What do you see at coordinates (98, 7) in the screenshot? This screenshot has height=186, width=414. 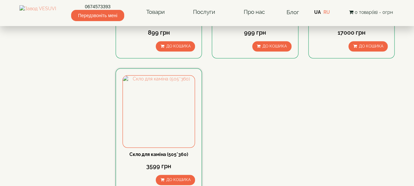 I see `a: 0674573393` at bounding box center [98, 7].